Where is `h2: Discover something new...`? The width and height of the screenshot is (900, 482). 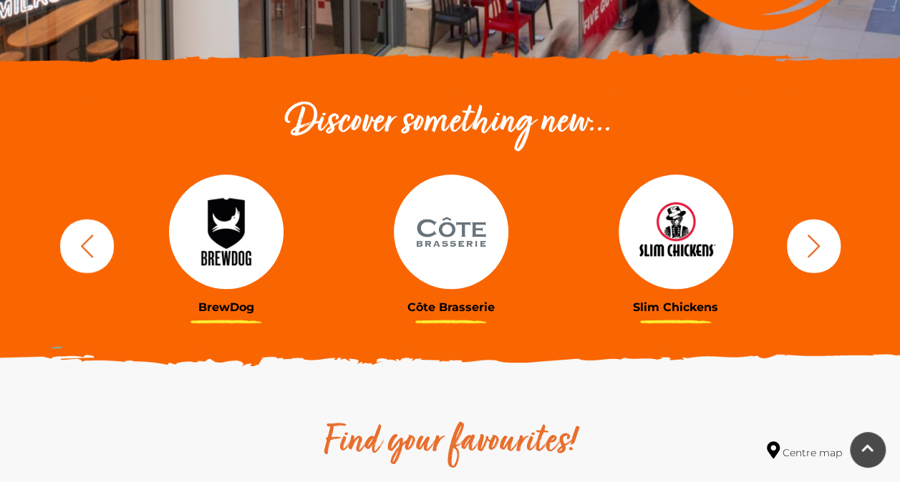
h2: Discover something new... is located at coordinates (450, 123).